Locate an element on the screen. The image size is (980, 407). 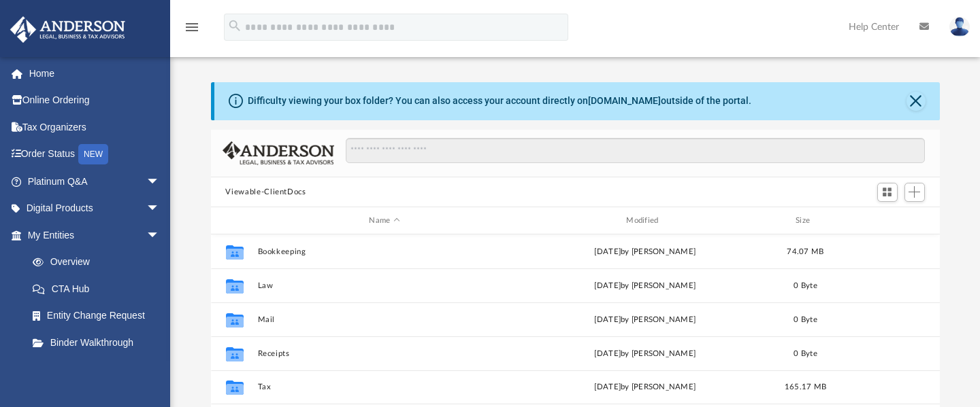
a: Platinum Q&Aarrow_drop_down is located at coordinates (94, 182).